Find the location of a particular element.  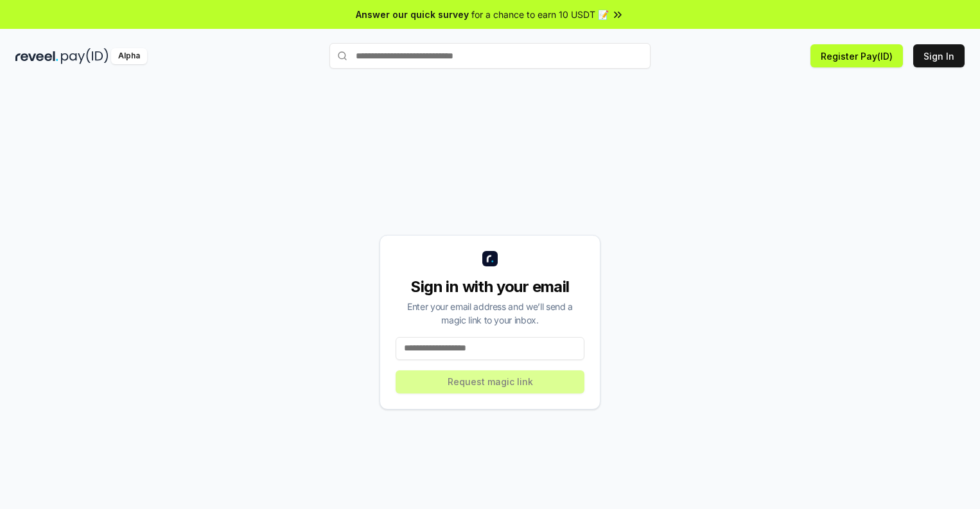

div: Enter your email address and we’ll send a magic link to your inbox. is located at coordinates (490, 314).